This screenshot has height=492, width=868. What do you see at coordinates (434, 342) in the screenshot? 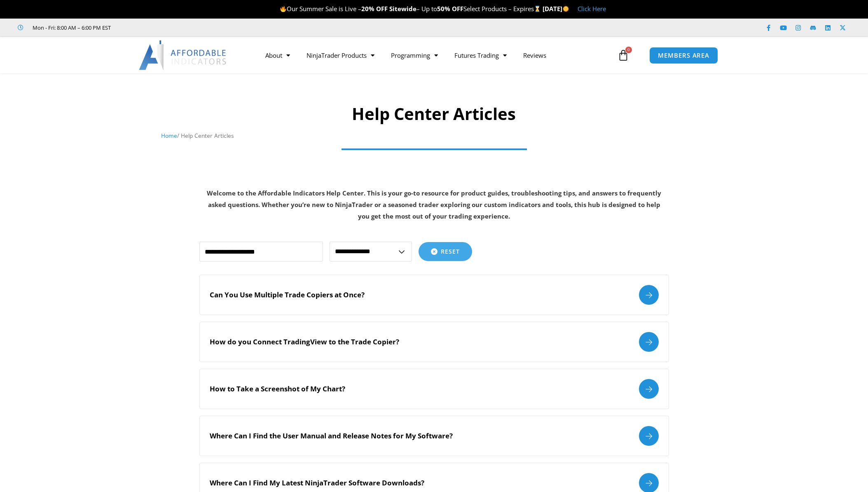
I see `a: How do you Connect TradingView to the Trade Copier?` at bounding box center [434, 342].